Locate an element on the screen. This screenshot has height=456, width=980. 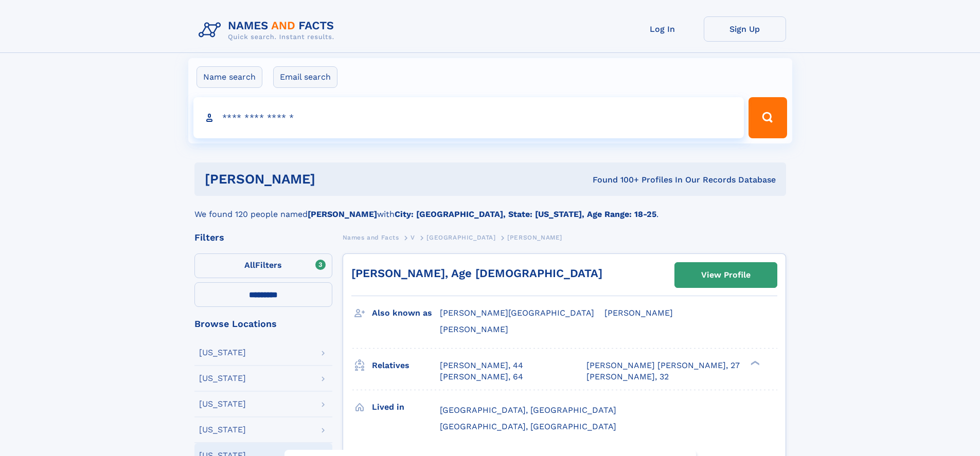
label: Filters is located at coordinates (263, 266).